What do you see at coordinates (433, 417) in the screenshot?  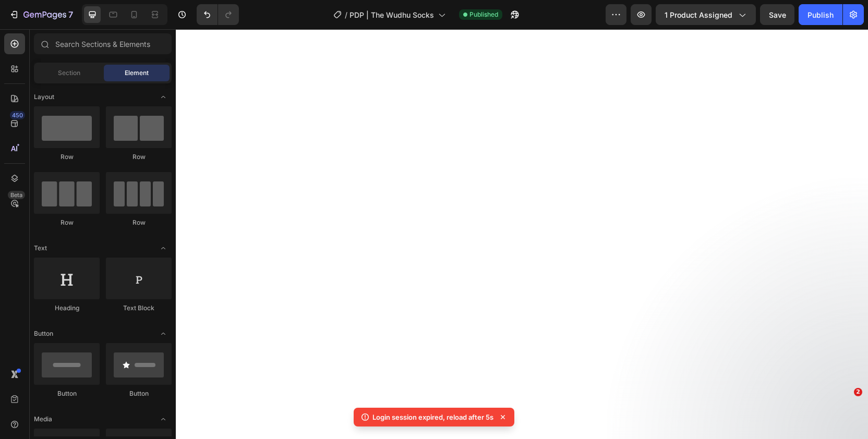 I see `p: Login session expired, reload after 5s` at bounding box center [433, 417].